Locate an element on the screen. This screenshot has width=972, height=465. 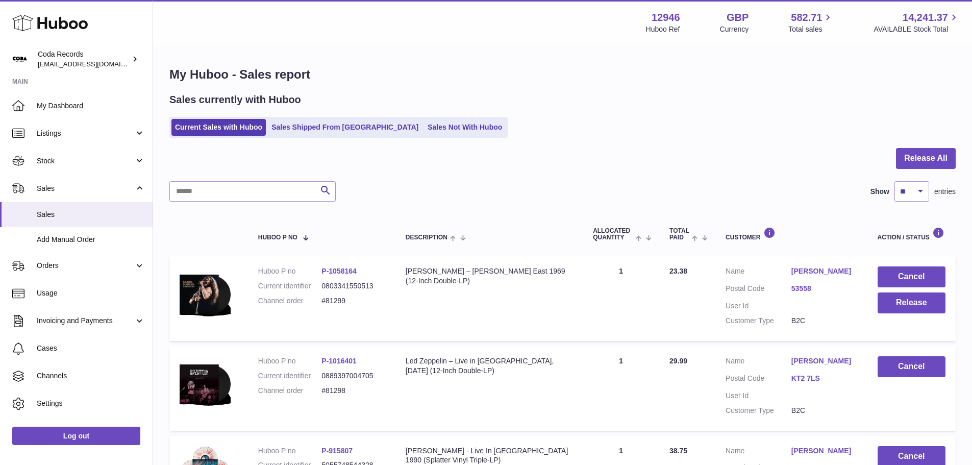
span: My Dashboard is located at coordinates (91, 106).